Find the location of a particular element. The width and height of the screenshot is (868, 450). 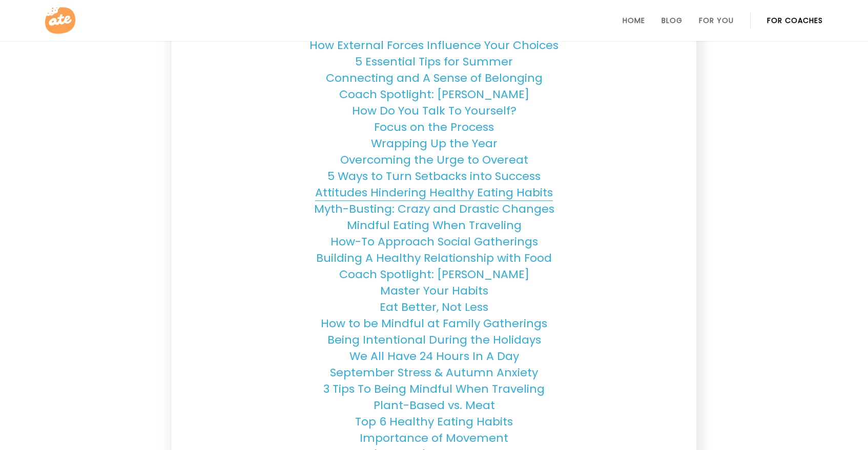

a: For Coaches is located at coordinates (794, 21).